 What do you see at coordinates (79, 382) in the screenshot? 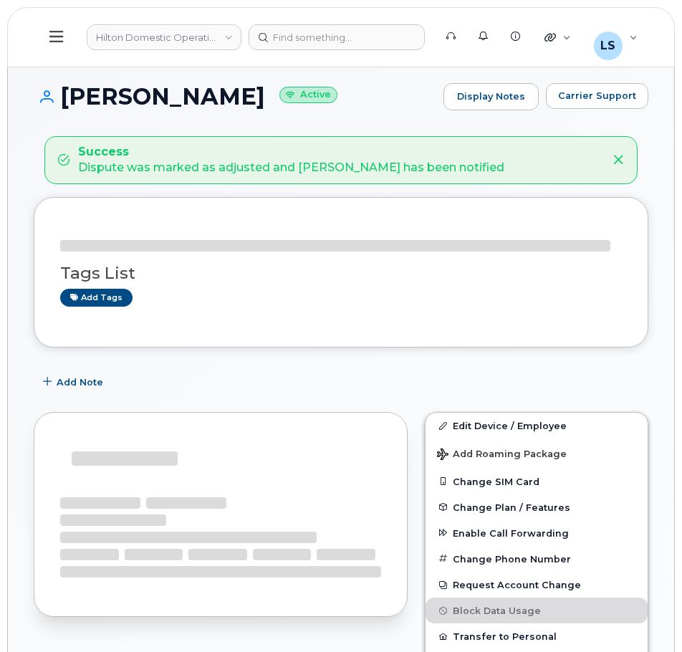
I see `span: Add Note` at bounding box center [79, 382].